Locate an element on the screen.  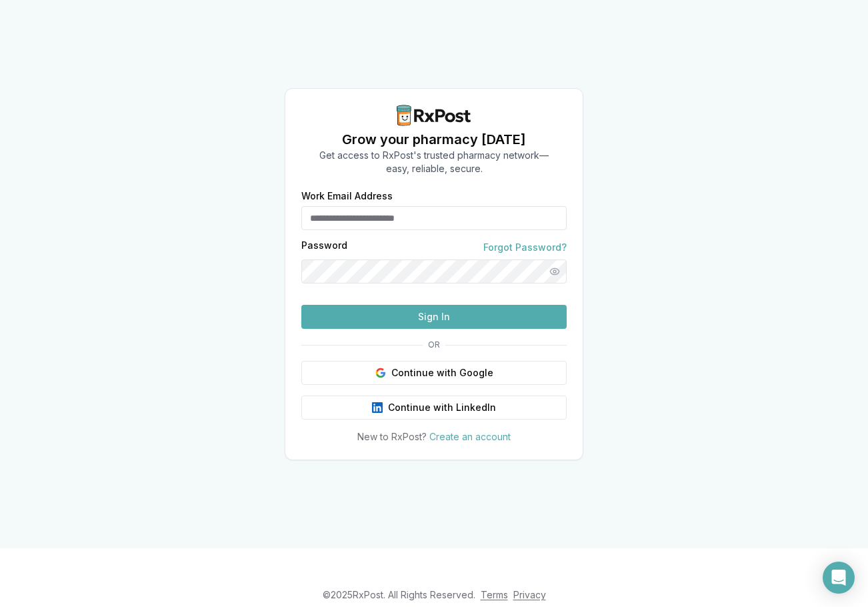
span: OR is located at coordinates (434, 345).